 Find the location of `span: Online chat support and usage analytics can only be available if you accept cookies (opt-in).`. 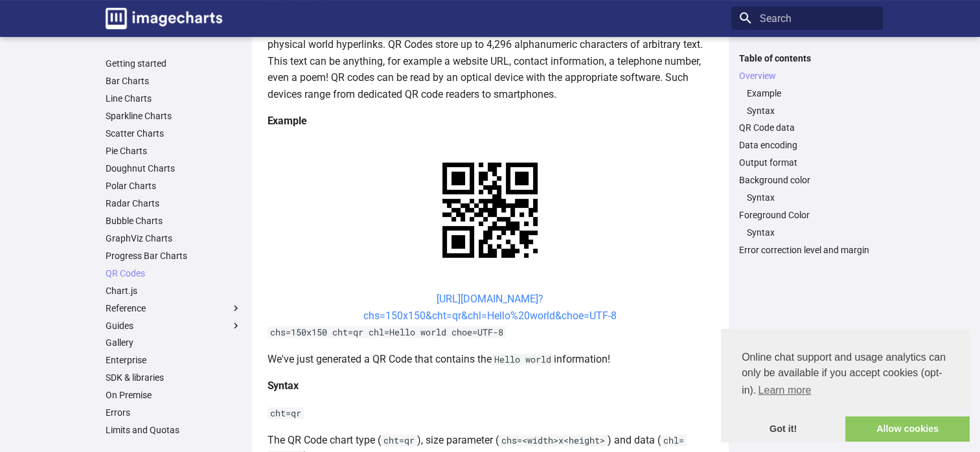

span: Online chat support and usage analytics can only be available if you accept cookies (opt-in). is located at coordinates (845, 375).